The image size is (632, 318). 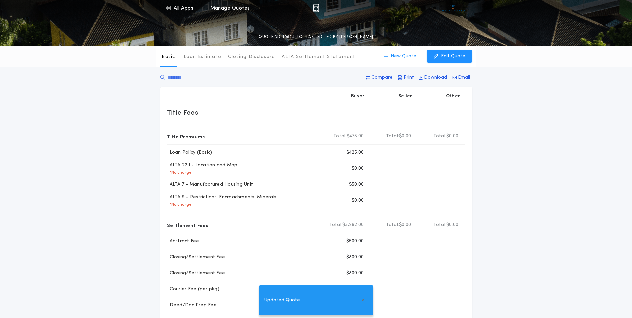 I want to click on p: Title Fees, so click(x=183, y=112).